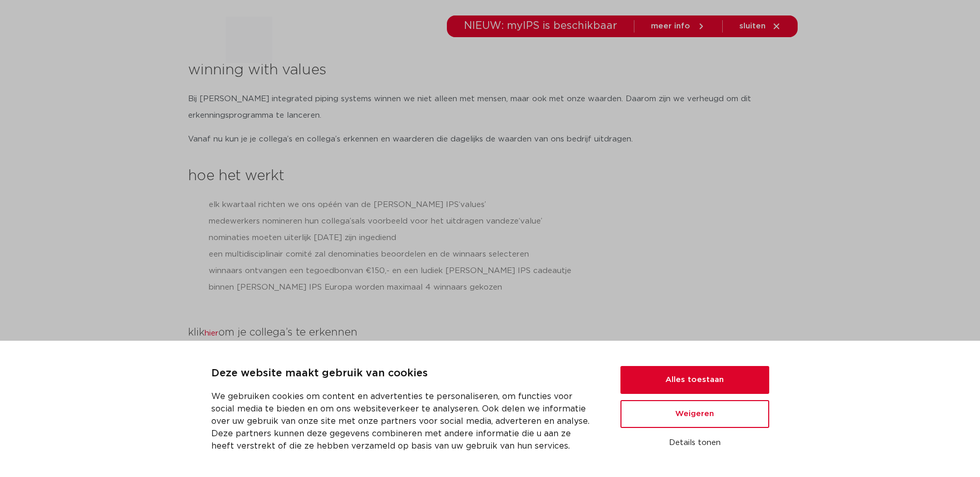  What do you see at coordinates (752, 25) in the screenshot?
I see `span: sluiten` at bounding box center [752, 25].